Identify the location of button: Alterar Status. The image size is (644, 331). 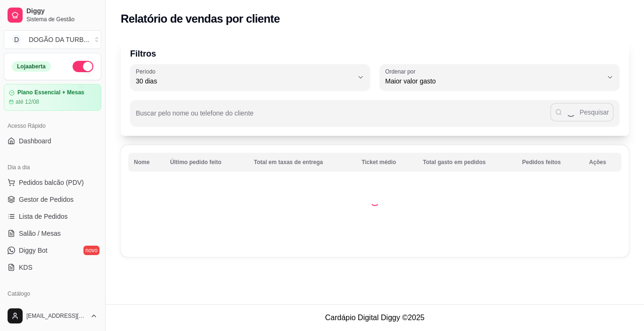
(83, 67).